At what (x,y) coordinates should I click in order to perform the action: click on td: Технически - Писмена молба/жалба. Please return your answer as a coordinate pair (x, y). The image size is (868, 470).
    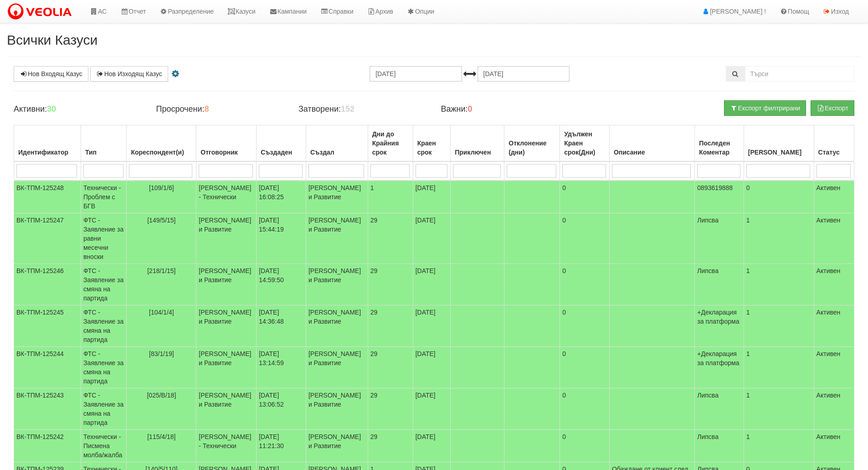
    Looking at the image, I should click on (104, 446).